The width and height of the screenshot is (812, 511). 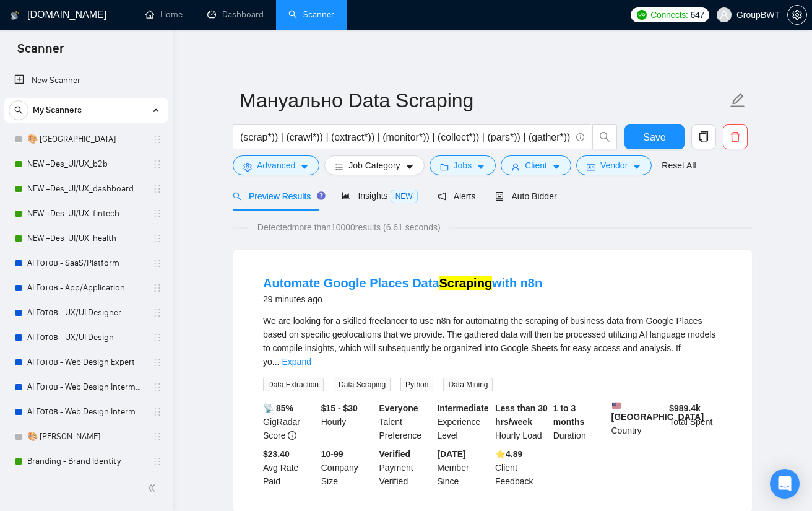 I want to click on span: notification, so click(x=442, y=196).